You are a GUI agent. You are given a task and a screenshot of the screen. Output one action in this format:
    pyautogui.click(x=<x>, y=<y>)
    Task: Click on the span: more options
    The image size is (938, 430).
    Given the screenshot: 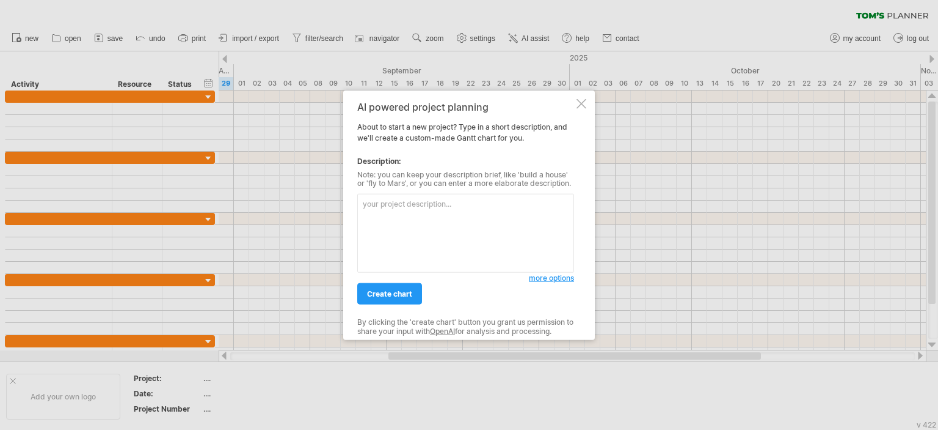 What is the action you would take?
    pyautogui.click(x=552, y=277)
    